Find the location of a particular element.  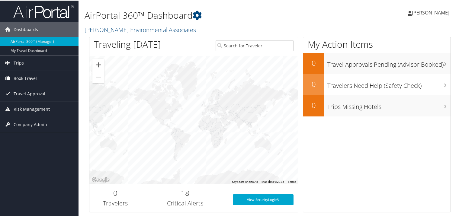

span: Trips is located at coordinates (19, 63).